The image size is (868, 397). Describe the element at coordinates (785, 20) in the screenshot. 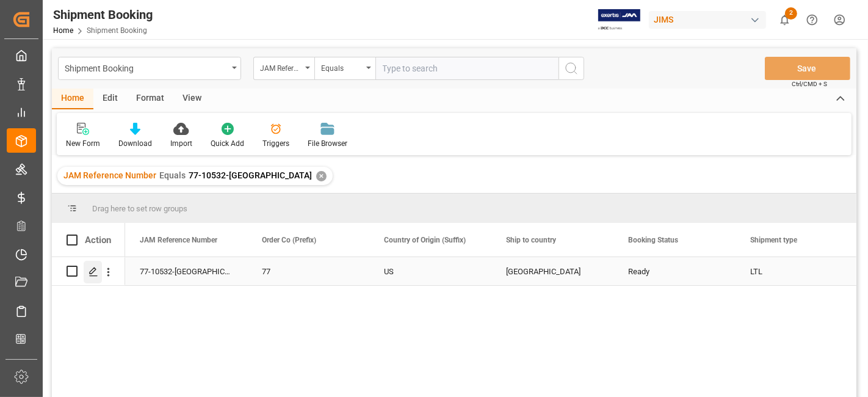

I see `button: show 2 new notifications` at that location.